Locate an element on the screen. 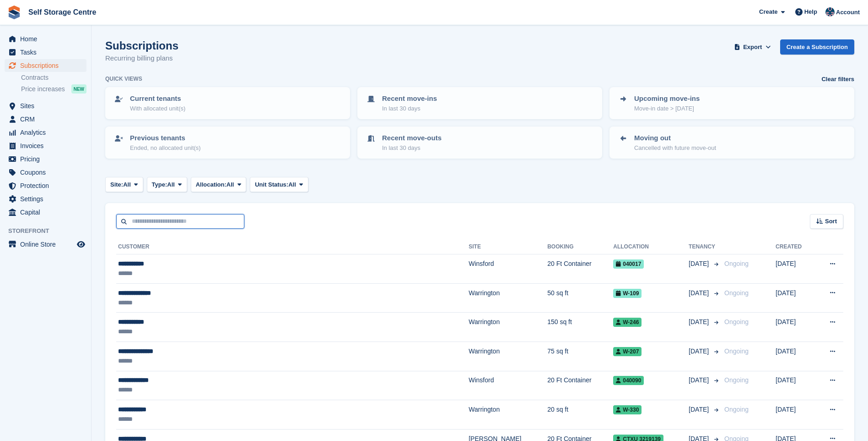  p: Previous tenants is located at coordinates (165, 138).